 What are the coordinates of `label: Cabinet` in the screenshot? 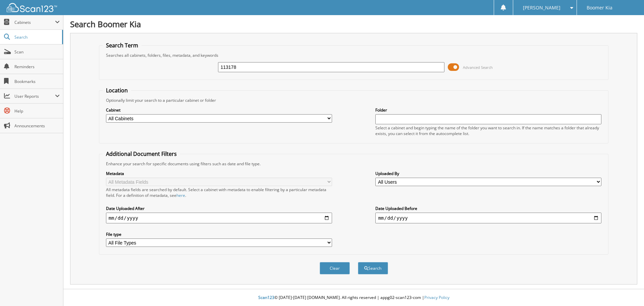 It's located at (219, 110).